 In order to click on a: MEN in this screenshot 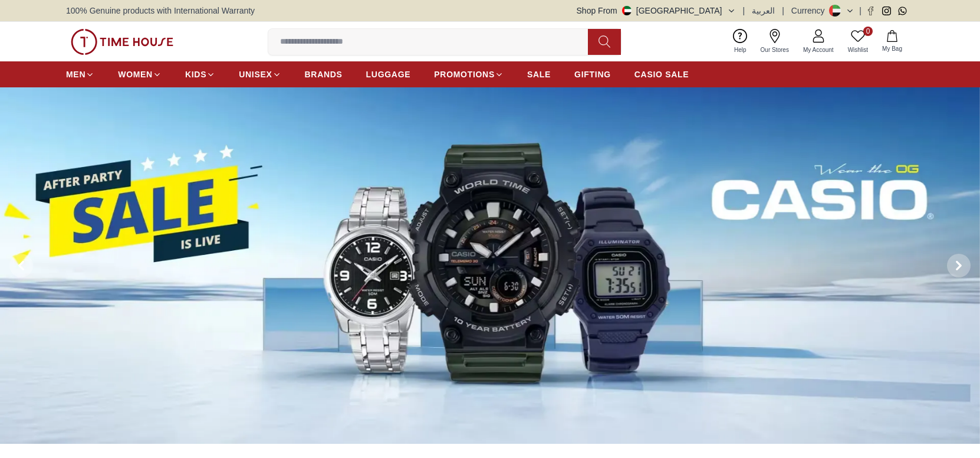, I will do `click(80, 74)`.